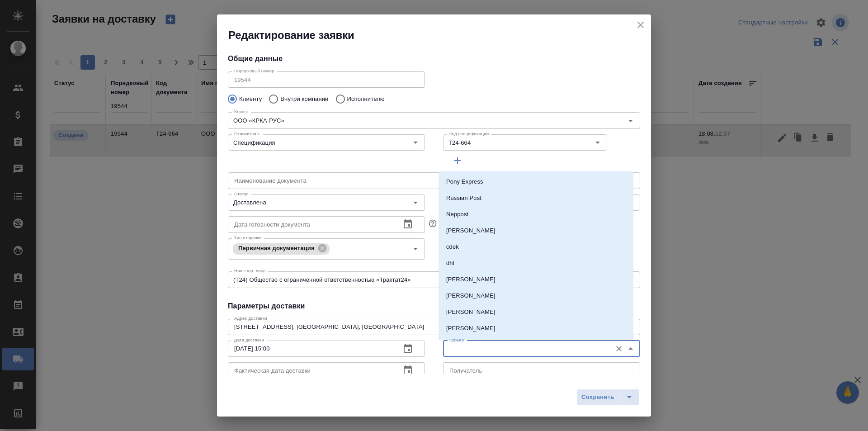  I want to click on button: Если заполнить эту дату, автоматически создастся заявка, чтобы забрать готовые документы, so click(433, 223).